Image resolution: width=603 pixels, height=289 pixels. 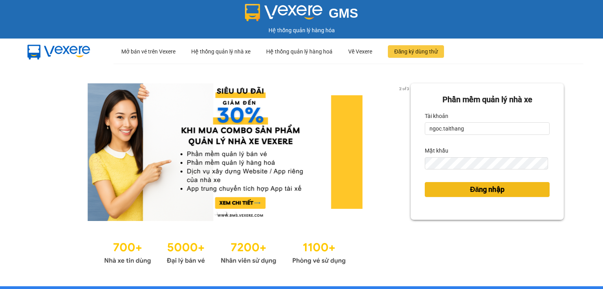 What do you see at coordinates (487, 128) in the screenshot?
I see `input: Tài khoản` at bounding box center [487, 128].